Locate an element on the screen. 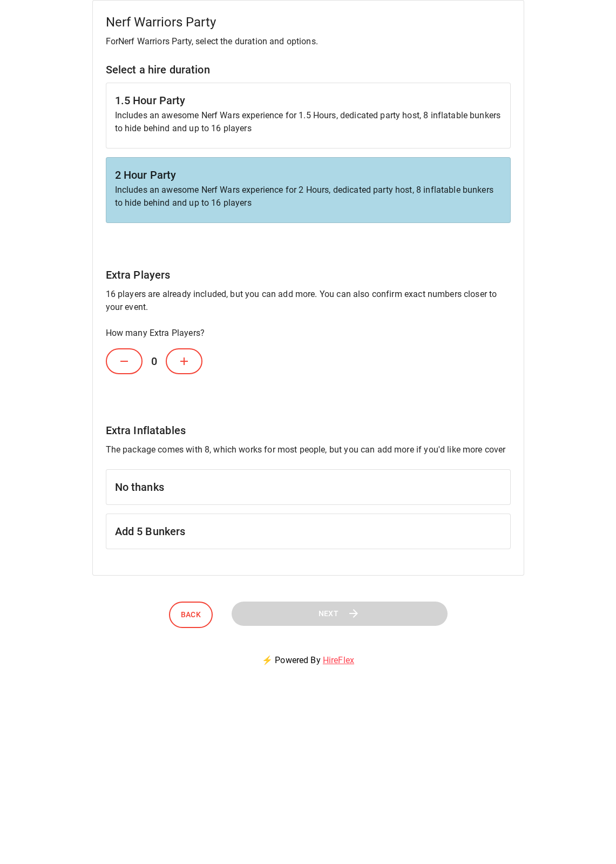 The image size is (616, 864). p: ⚡ Powered By is located at coordinates (308, 661).